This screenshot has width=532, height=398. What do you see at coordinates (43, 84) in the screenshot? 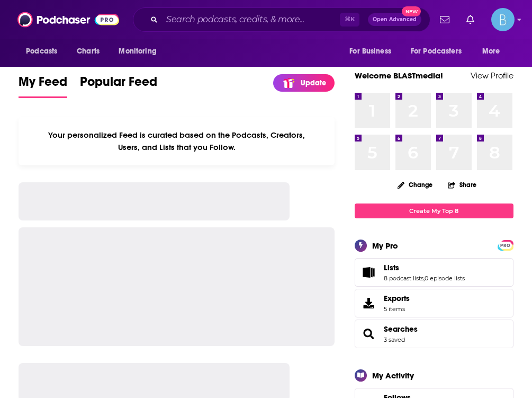
I see `span: My Feed` at bounding box center [43, 84].